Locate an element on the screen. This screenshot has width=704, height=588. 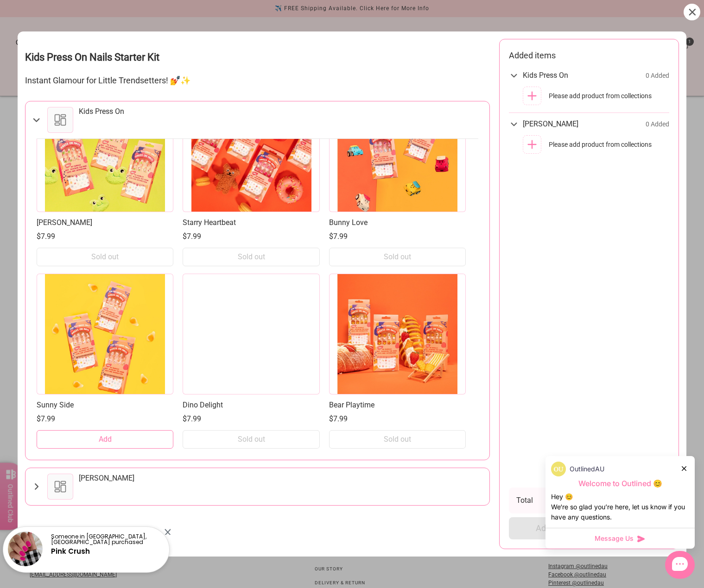
h3: Kids Press On Nails Starter Kit is located at coordinates (257, 58).